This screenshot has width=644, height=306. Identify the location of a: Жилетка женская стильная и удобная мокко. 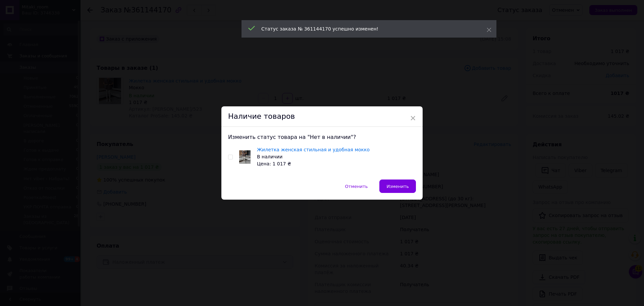
(313, 150).